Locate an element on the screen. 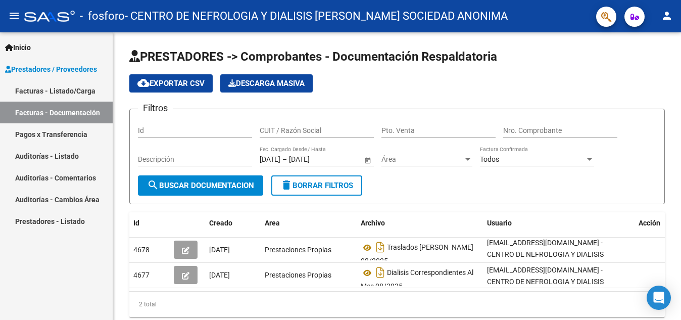  span: 4678 is located at coordinates (142, 250).